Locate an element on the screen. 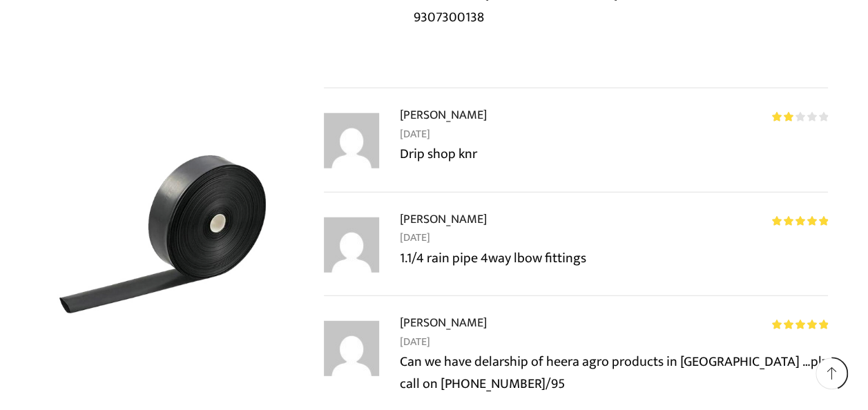  p: 1.1/4 rain pipe 4way lbow fittings is located at coordinates (614, 258).